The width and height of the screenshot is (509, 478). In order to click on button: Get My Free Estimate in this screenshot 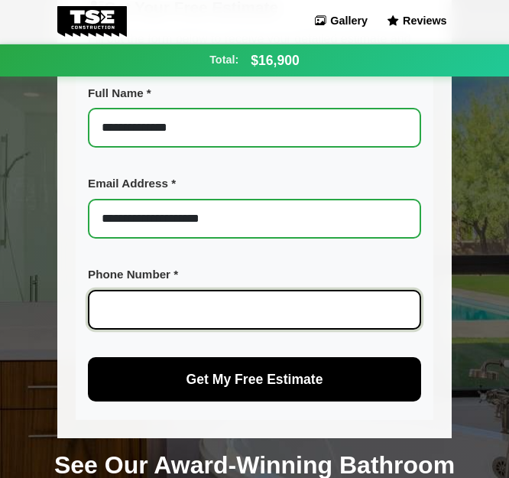, I will do `click(255, 379)`.